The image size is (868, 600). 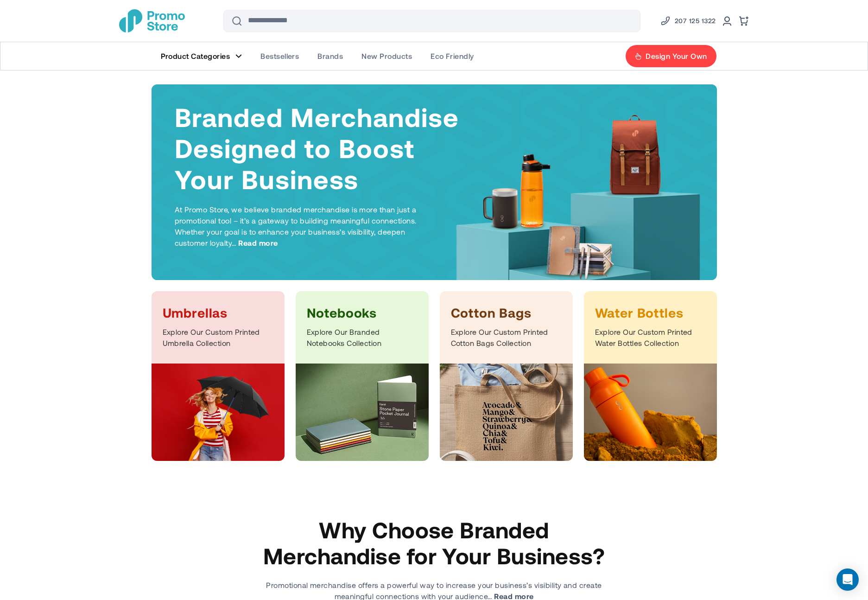 I want to click on img: Notebooks Category, so click(x=362, y=413).